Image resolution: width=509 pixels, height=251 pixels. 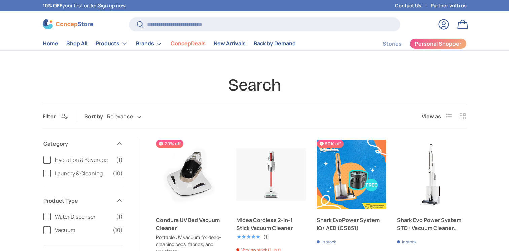 What do you see at coordinates (78, 144) in the screenshot?
I see `span: Category` at bounding box center [78, 144].